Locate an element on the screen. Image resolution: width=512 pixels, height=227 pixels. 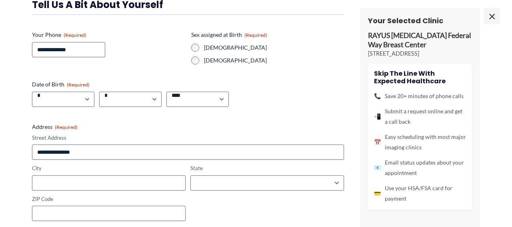
legend: Sex assigned at Birth is located at coordinates (229, 35).